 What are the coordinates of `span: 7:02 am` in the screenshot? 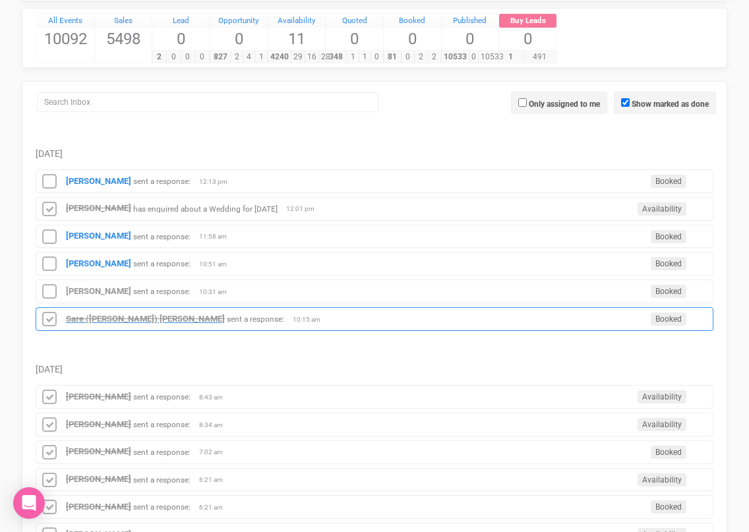 It's located at (216, 453).